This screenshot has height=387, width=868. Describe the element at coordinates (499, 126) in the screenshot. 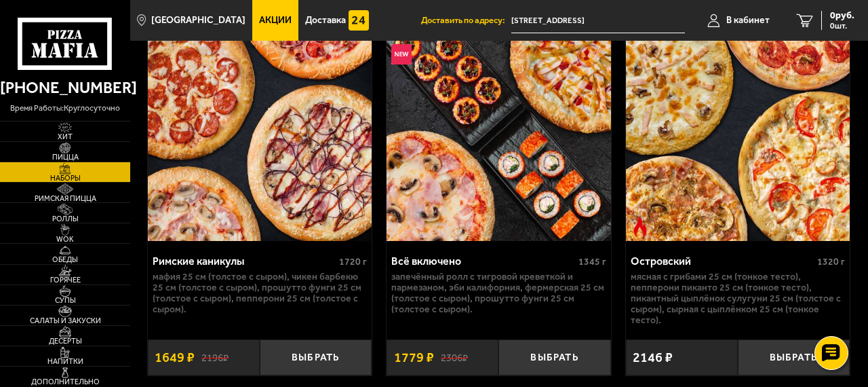

I see `a: АкционныйНовинкаВсё включено` at that location.